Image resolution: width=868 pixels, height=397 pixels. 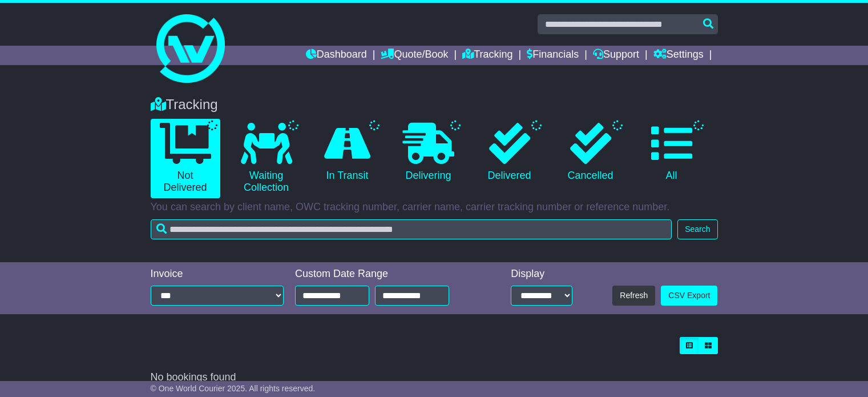 I want to click on a: Quote/Book, so click(x=415, y=56).